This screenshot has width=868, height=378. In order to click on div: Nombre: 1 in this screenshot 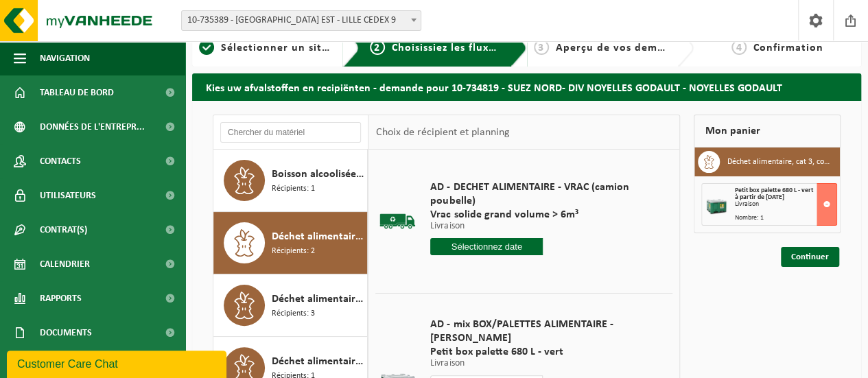, I will do `click(785, 219)`.